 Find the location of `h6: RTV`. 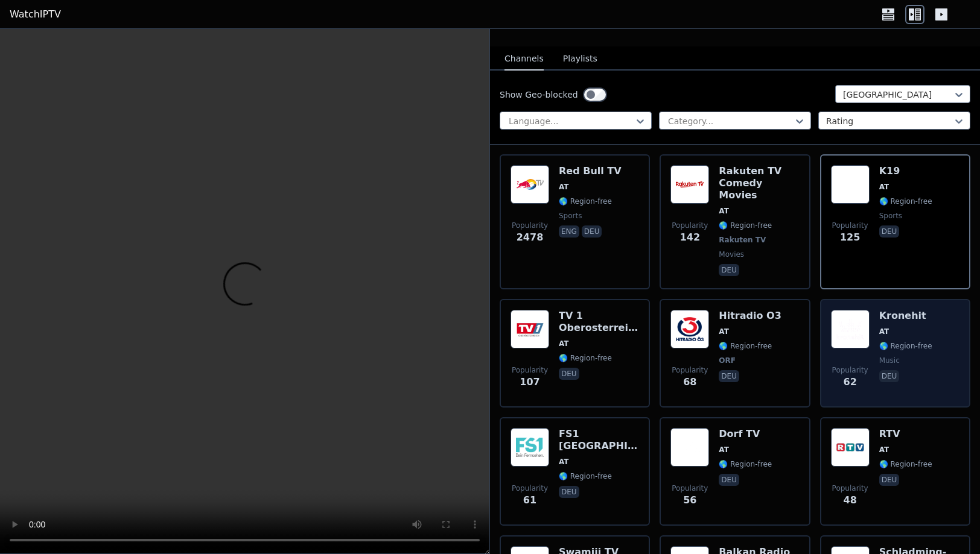

h6: RTV is located at coordinates (906, 434).